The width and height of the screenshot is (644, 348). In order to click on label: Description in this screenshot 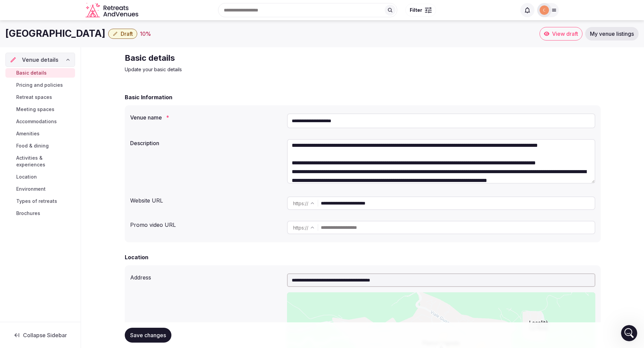, I will do `click(206, 143)`.